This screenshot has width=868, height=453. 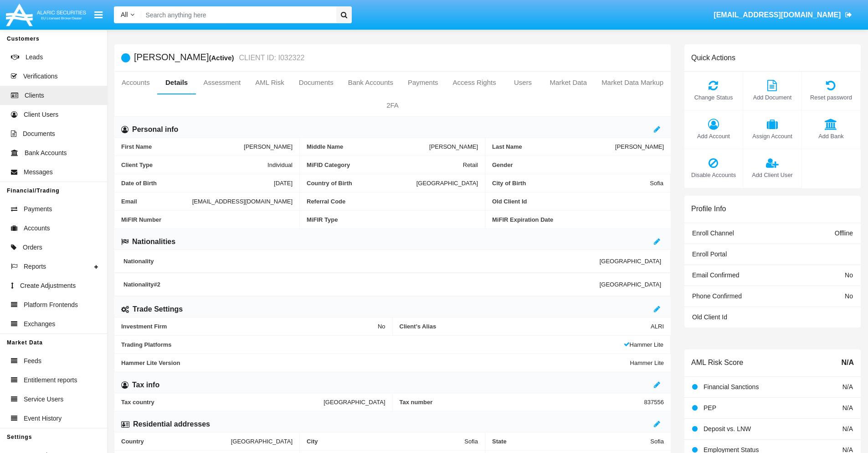 I want to click on span: Trading Platforms, so click(x=372, y=344).